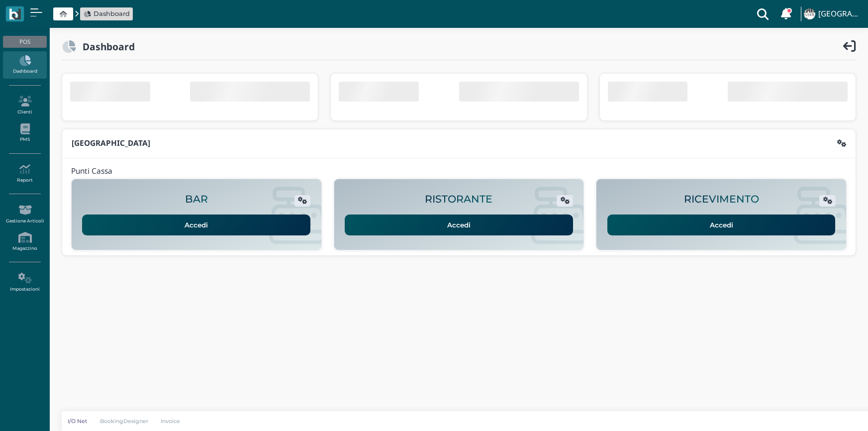 The height and width of the screenshot is (431, 868). I want to click on h2: RISTORANTE, so click(458, 199).